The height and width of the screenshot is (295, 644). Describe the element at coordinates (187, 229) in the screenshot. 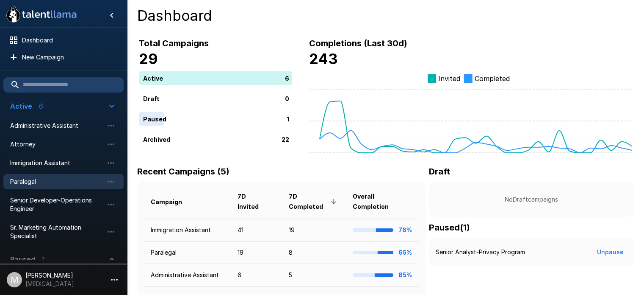

I see `td: Immigration Assistant` at that location.